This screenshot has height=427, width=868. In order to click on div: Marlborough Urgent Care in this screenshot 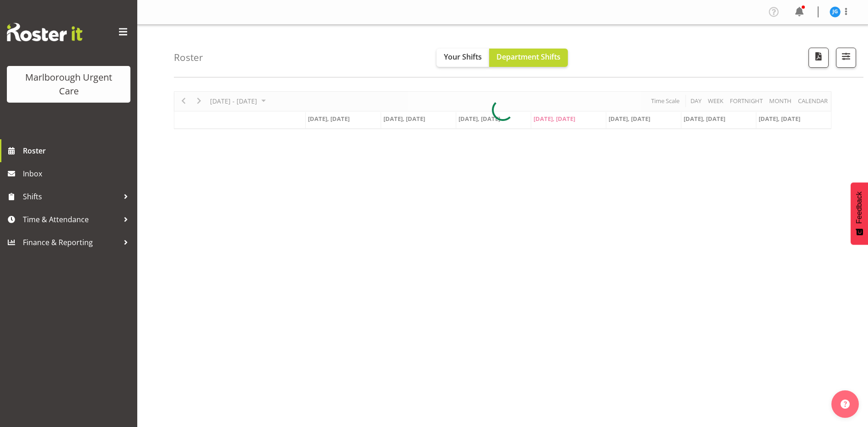, I will do `click(69, 84)`.